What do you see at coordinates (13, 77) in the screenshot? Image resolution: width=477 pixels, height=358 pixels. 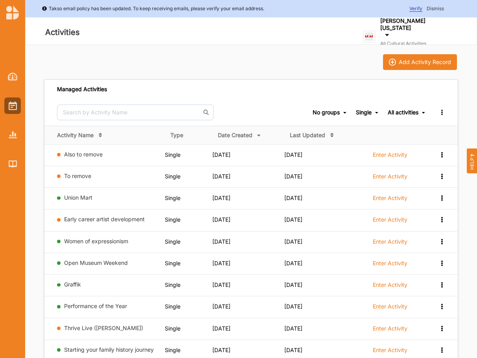 I see `a: Dashboard` at bounding box center [13, 77].